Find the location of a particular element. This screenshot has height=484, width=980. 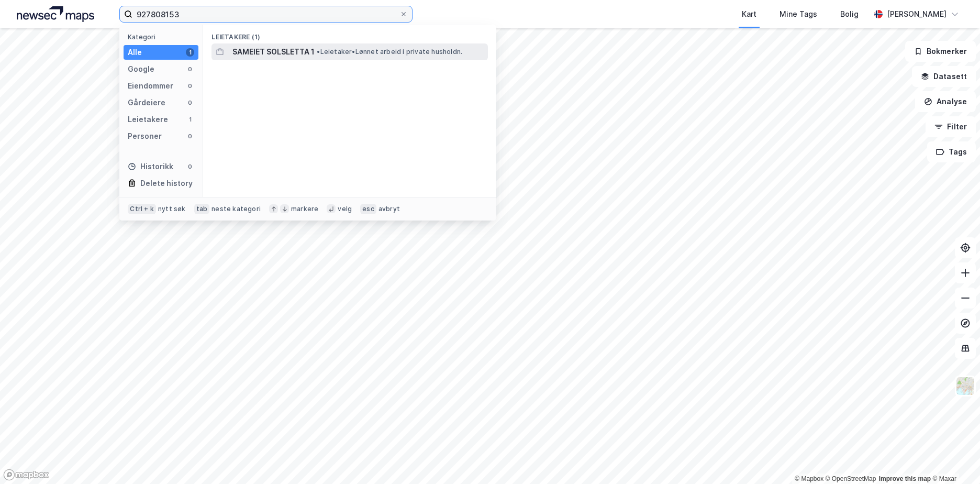

a: Improve this map is located at coordinates (905, 479).